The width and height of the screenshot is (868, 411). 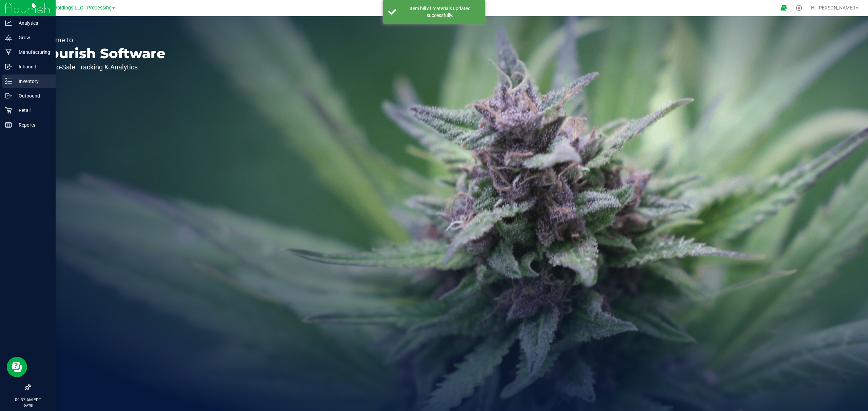 I want to click on inline-svg: Outbound, so click(x=9, y=96).